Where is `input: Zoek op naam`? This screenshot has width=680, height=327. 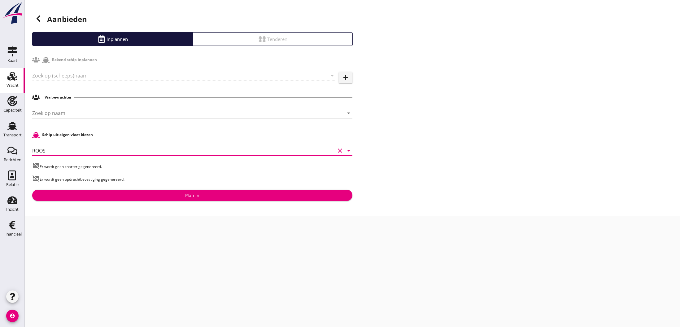
input: Zoek op naam is located at coordinates (184, 113).